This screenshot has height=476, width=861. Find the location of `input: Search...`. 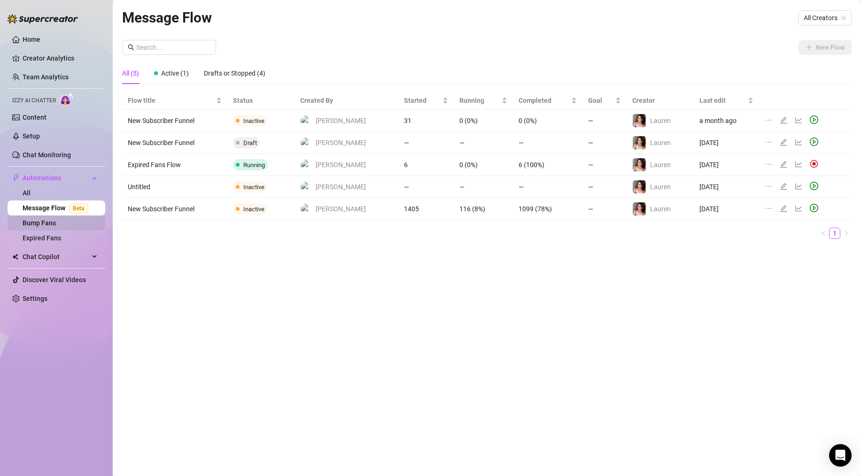

input: Search... is located at coordinates (173, 47).